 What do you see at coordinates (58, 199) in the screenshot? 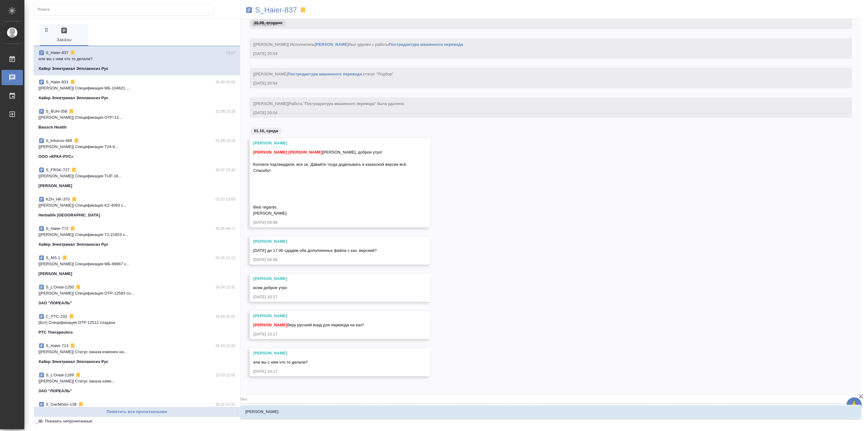
I see `p: KZH_HK-370` at bounding box center [58, 199].